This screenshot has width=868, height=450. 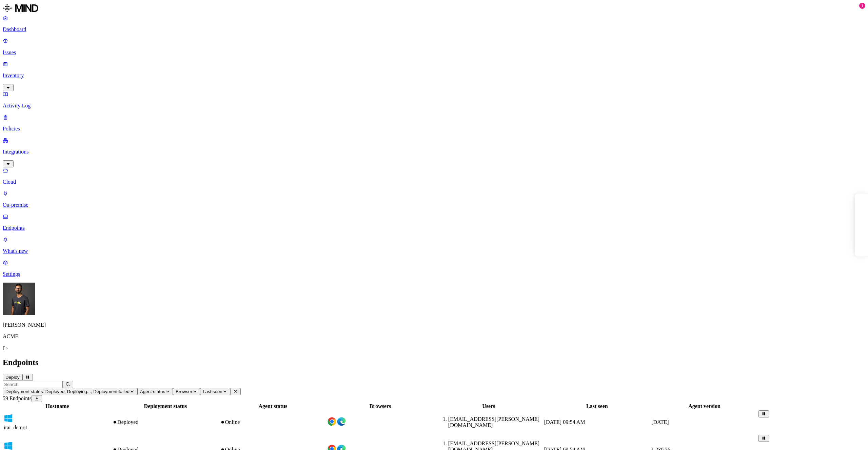 I want to click on a: Settings, so click(x=434, y=269).